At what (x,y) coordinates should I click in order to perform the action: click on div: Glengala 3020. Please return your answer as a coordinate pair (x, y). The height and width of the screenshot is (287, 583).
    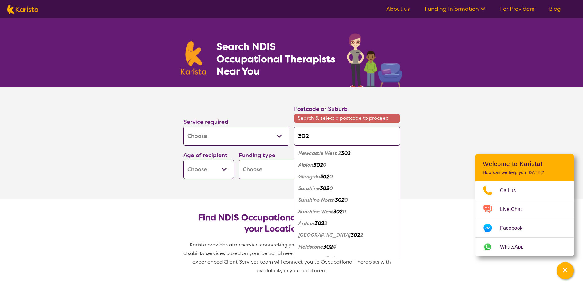
    Looking at the image, I should click on (347, 177).